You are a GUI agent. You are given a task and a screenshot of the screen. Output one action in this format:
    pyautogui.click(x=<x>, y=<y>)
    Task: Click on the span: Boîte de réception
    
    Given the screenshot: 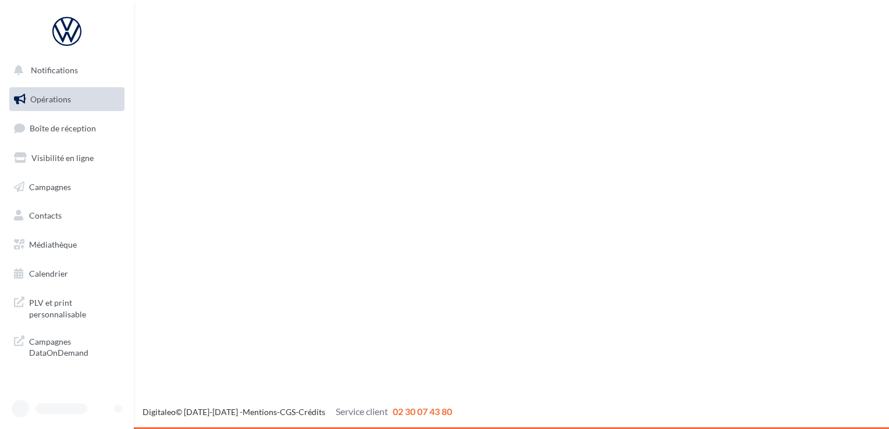 What is the action you would take?
    pyautogui.click(x=63, y=128)
    